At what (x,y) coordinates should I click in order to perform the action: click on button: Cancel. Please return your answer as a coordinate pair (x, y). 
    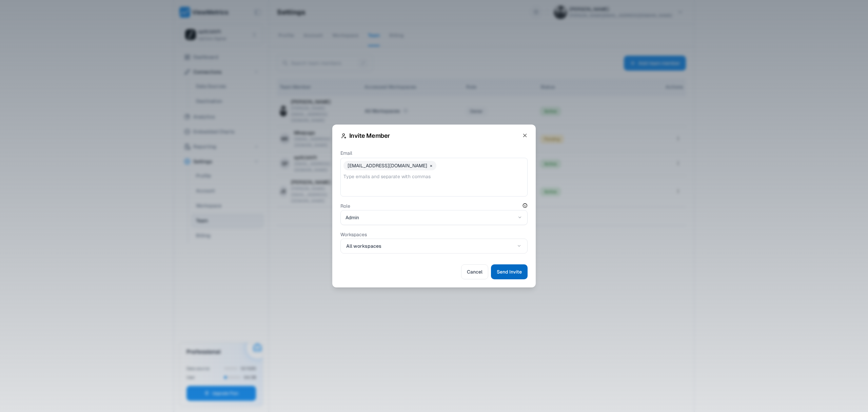
    Looking at the image, I should click on (475, 272).